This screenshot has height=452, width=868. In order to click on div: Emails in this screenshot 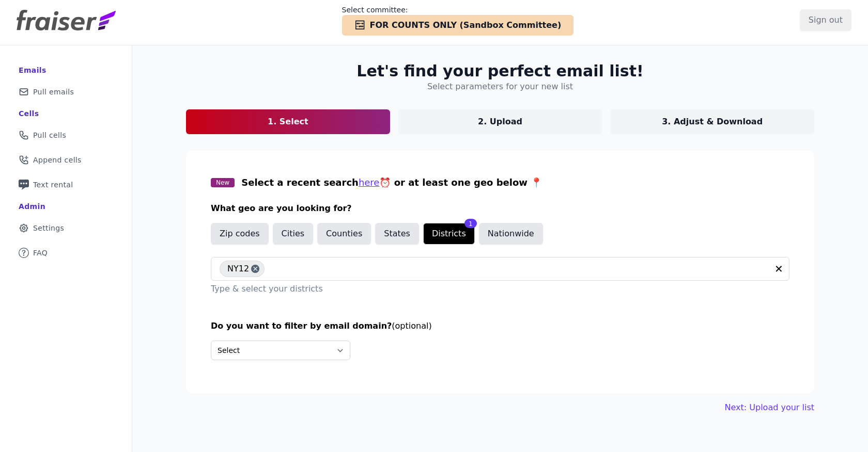, I will do `click(33, 70)`.